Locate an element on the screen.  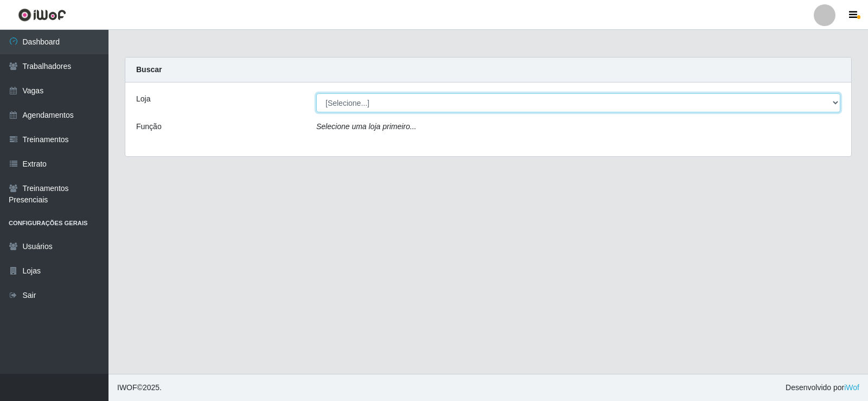
i: Selecione uma loja primeiro... is located at coordinates (366, 127).